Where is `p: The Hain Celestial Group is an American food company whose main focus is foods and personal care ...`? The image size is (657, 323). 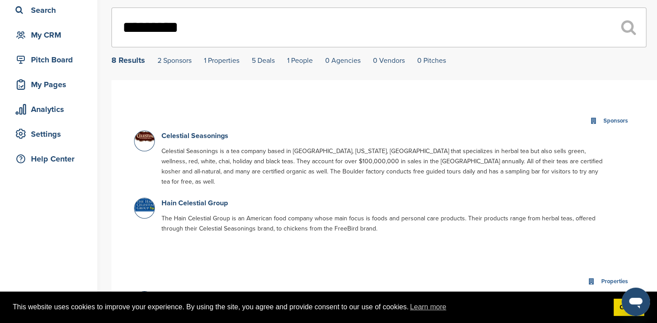
p: The Hain Celestial Group is an American food company whose main focus is foods and personal care ... is located at coordinates (382, 223).